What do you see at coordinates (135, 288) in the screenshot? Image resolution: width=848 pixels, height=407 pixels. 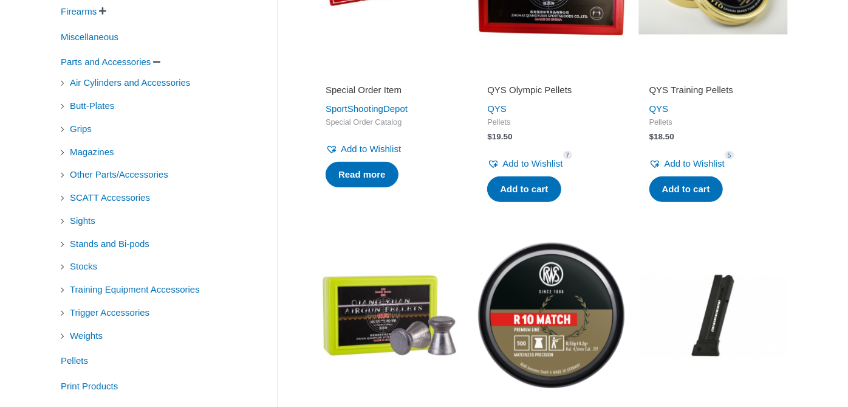 I see `a: Training Equipment Accessories` at bounding box center [135, 288].